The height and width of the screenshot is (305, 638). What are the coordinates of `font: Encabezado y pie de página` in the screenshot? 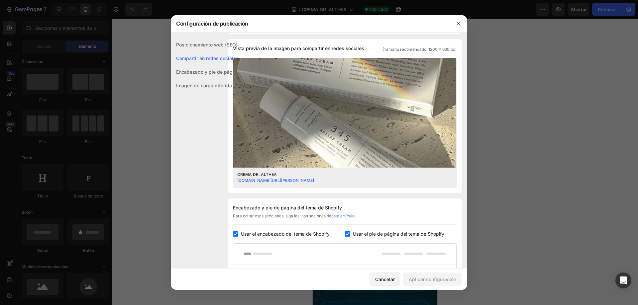 It's located at (208, 72).